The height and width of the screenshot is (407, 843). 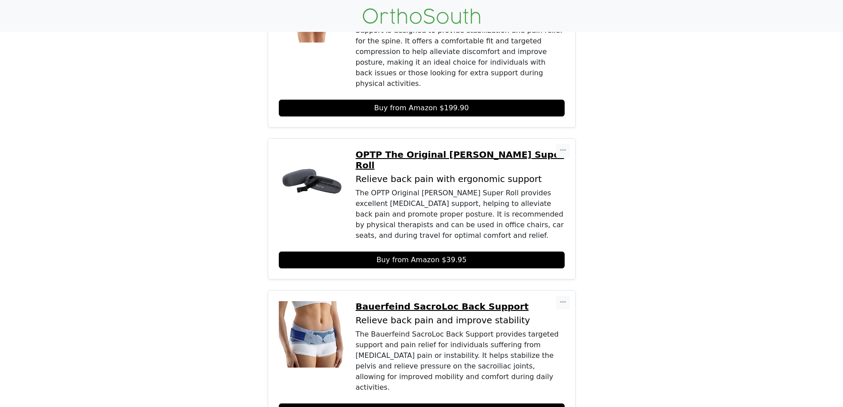 I want to click on div: The Bauerfeind SacroLoc Back Support provides targeted support and pain relief for individuals su..., so click(x=460, y=361).